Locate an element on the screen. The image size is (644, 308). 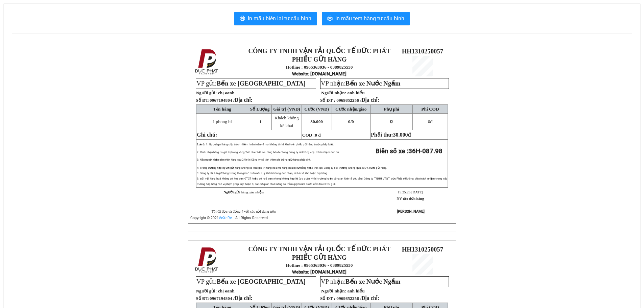
span: 0/ is located at coordinates (351, 121).